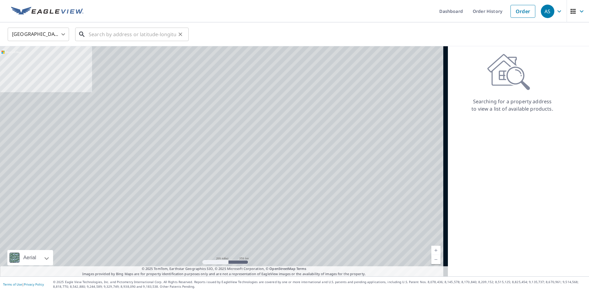 The image size is (589, 292). Describe the element at coordinates (180, 34) in the screenshot. I see `button: Clear` at that location.